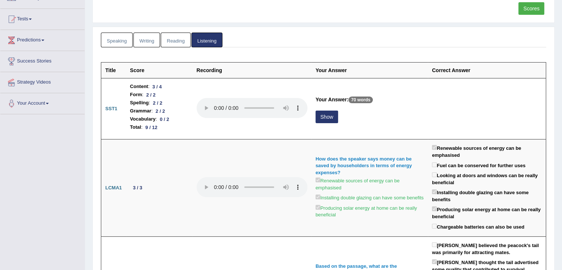  What do you see at coordinates (487, 70) in the screenshot?
I see `th: Correct Answer` at bounding box center [487, 70].